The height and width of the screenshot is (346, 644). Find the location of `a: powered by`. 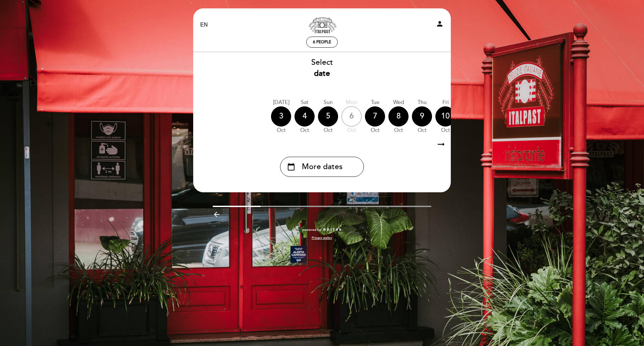

a: powered by is located at coordinates (322, 229).